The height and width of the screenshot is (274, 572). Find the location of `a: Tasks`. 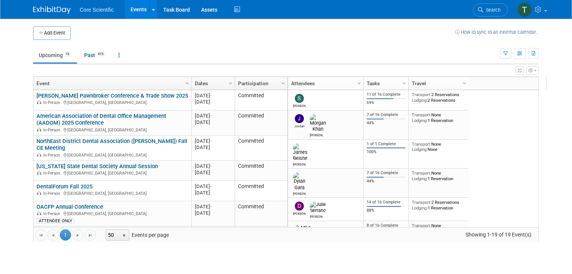

a: Tasks is located at coordinates (385, 83).